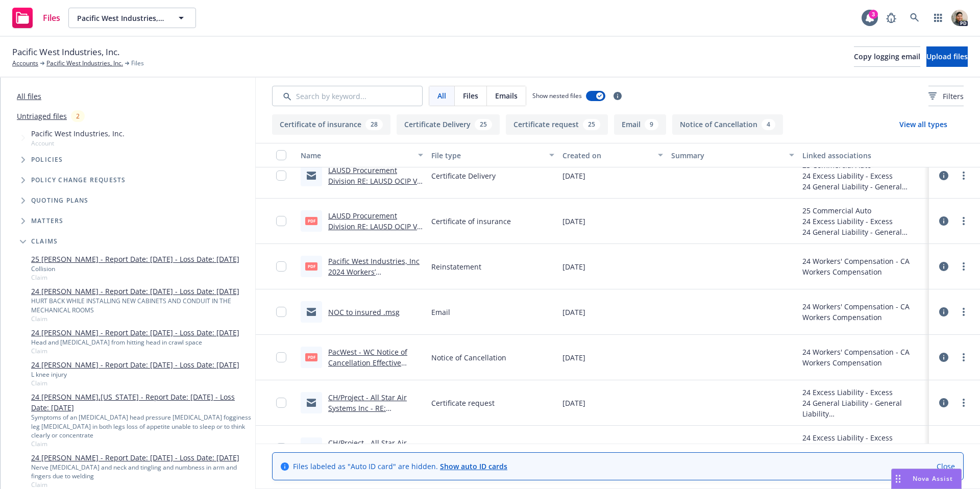  I want to click on button: Name, so click(362, 155).